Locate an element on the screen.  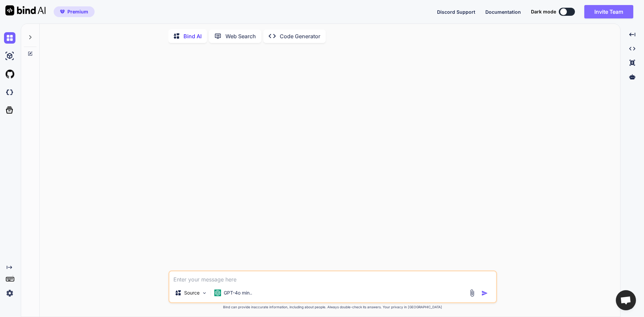
img: githubLight is located at coordinates (9, 74).